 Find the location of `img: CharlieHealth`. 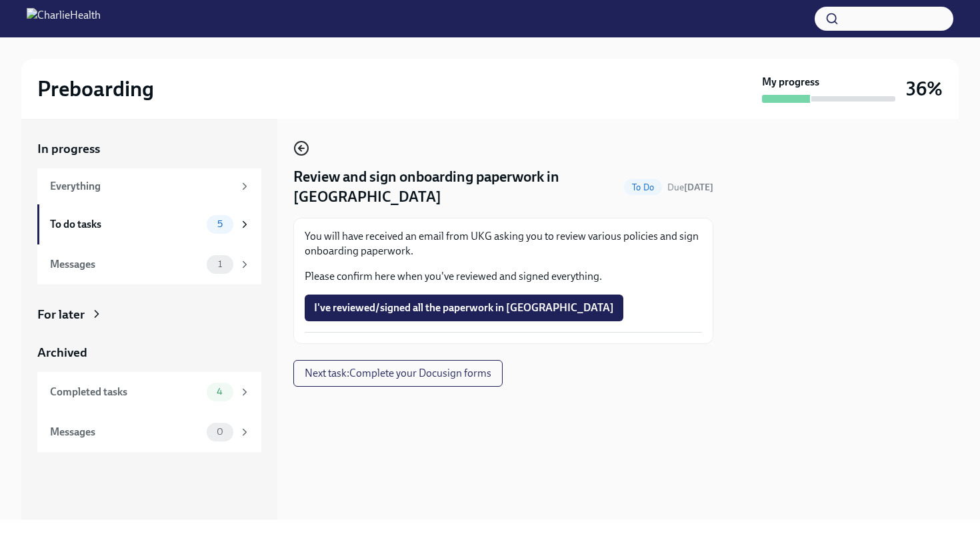

img: CharlieHealth is located at coordinates (64, 18).